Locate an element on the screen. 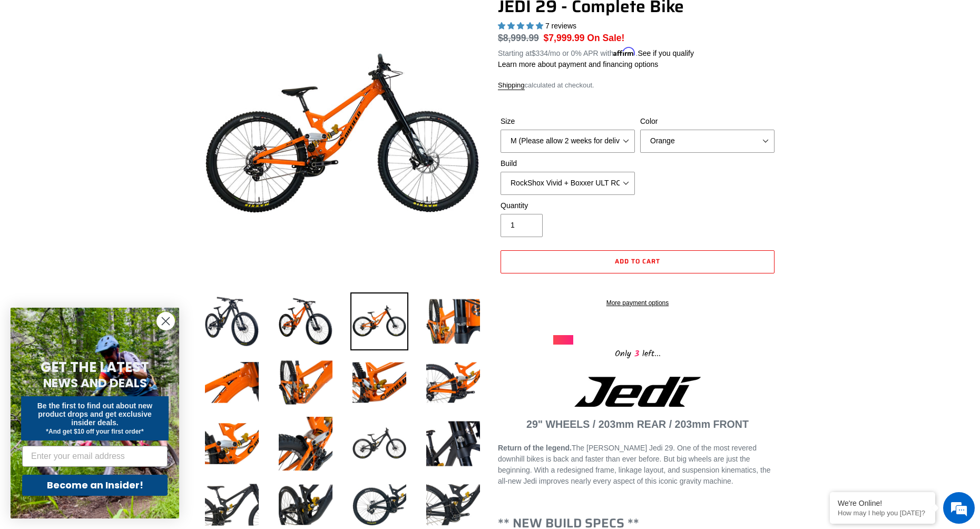  span: $334 is located at coordinates (540, 53).